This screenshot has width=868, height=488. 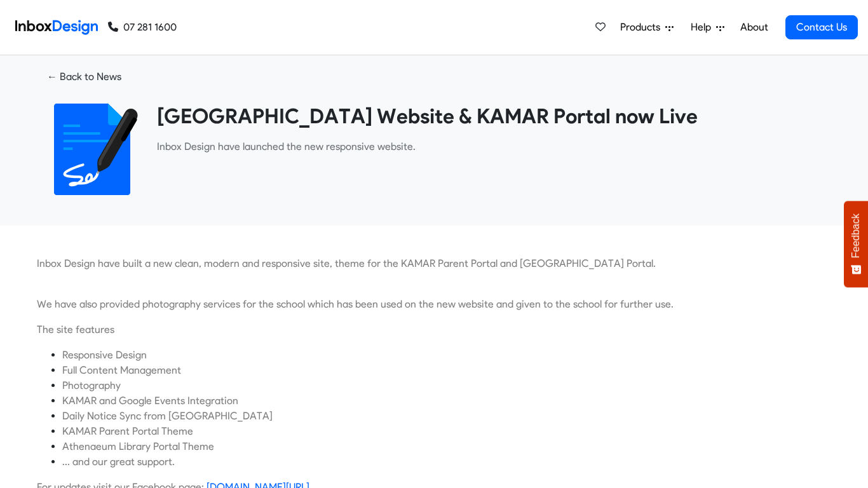 What do you see at coordinates (76, 329) in the screenshot?
I see `span: The site features` at bounding box center [76, 329].